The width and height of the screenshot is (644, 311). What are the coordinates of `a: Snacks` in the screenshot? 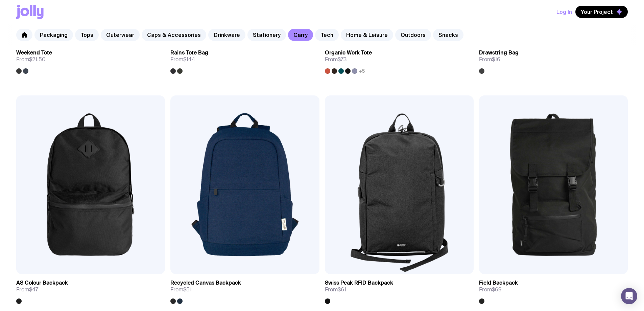 It's located at (448, 35).